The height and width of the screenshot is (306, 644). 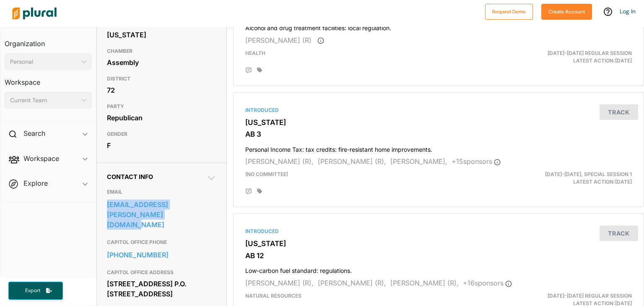 I want to click on h3: AB 3, so click(x=439, y=134).